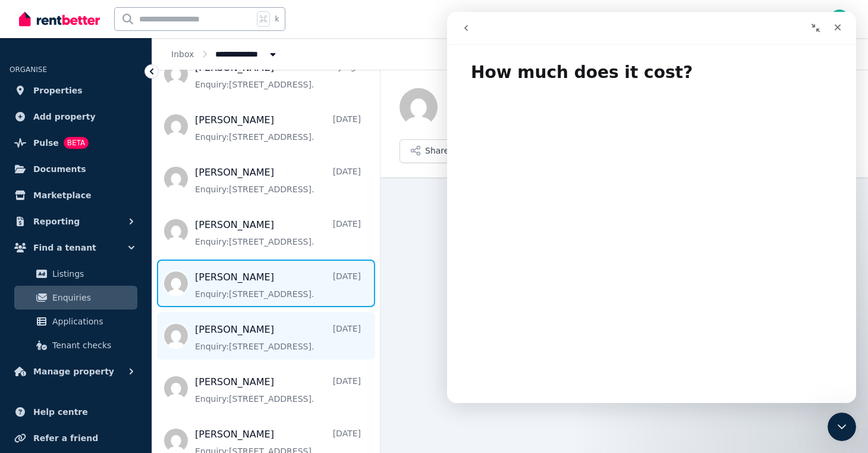  What do you see at coordinates (62, 195) in the screenshot?
I see `span: Marketplace` at bounding box center [62, 195].